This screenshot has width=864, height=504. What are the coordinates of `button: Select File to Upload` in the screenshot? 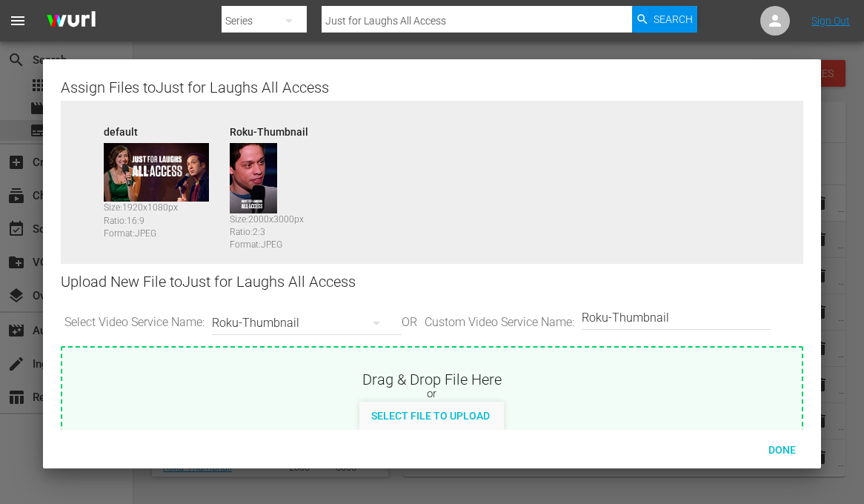 It's located at (431, 414).